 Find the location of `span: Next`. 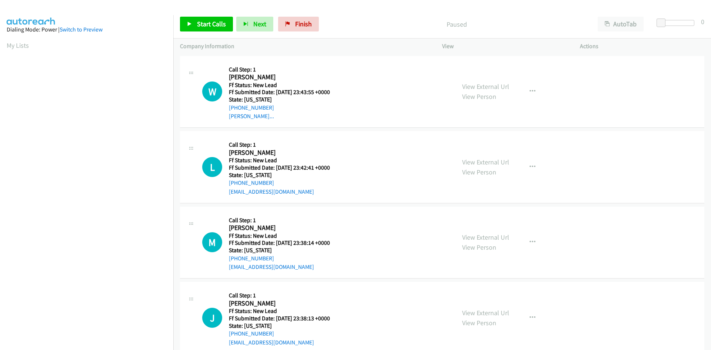

span: Next is located at coordinates (259, 24).